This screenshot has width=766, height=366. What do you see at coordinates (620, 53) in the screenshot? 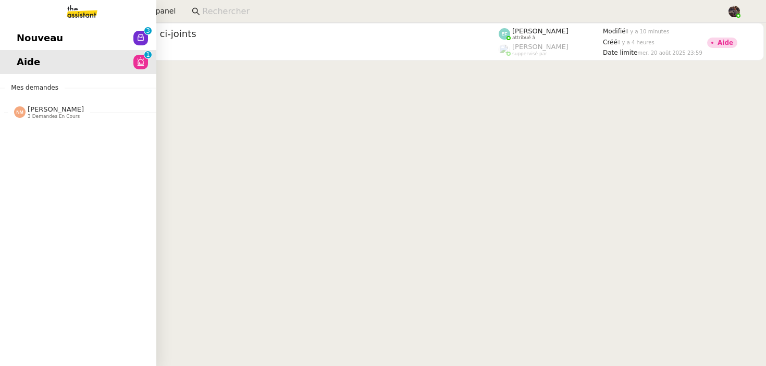
I see `span: Date limite` at bounding box center [620, 53].